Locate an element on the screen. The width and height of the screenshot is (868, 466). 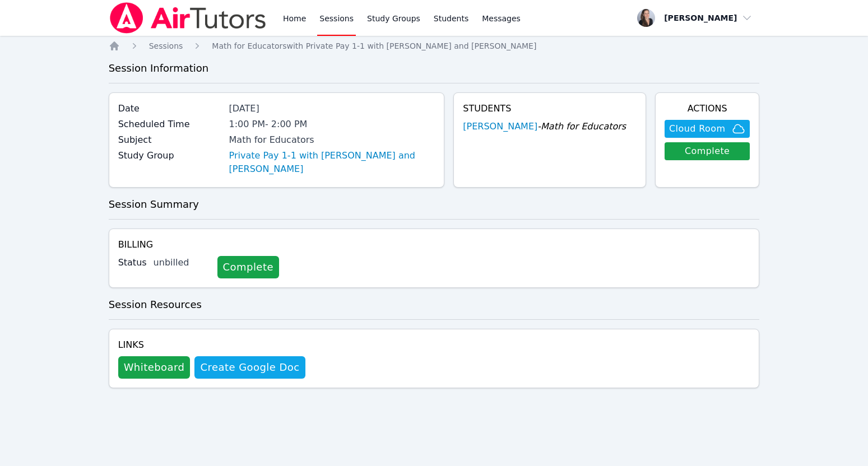
div: unbilled is located at coordinates (181, 263).